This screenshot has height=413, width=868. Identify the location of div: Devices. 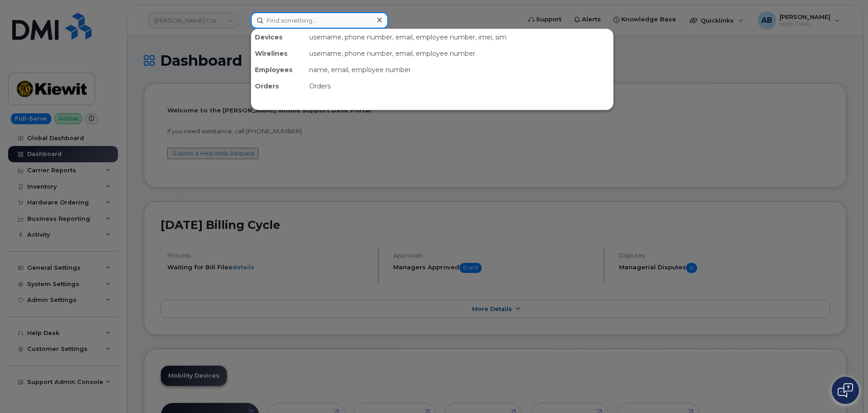
(278, 37).